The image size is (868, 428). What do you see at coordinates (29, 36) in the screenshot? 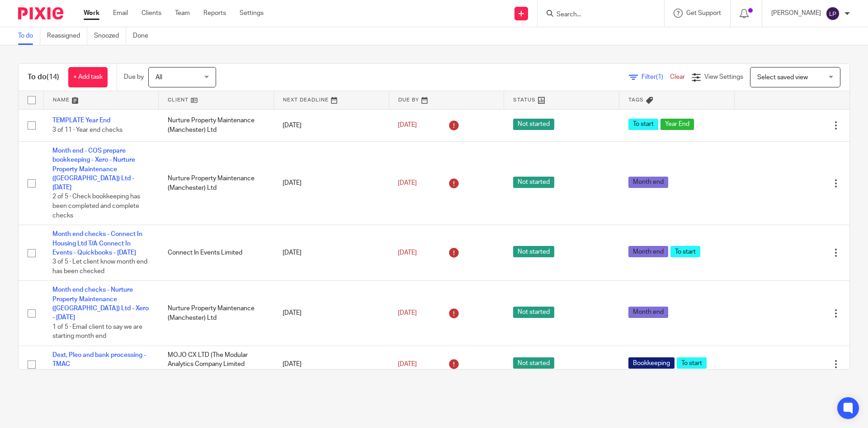
I see `a: To do` at bounding box center [29, 36].